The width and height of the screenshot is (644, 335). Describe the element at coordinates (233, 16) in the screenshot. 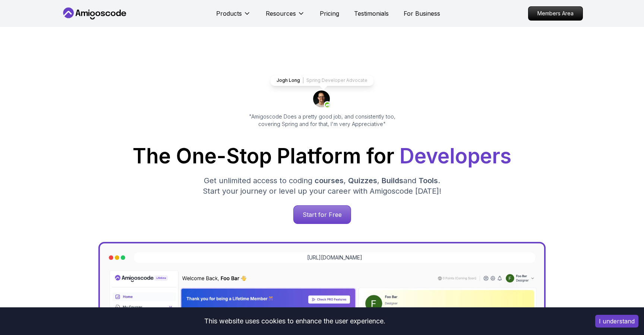

I see `button: Products` at that location.